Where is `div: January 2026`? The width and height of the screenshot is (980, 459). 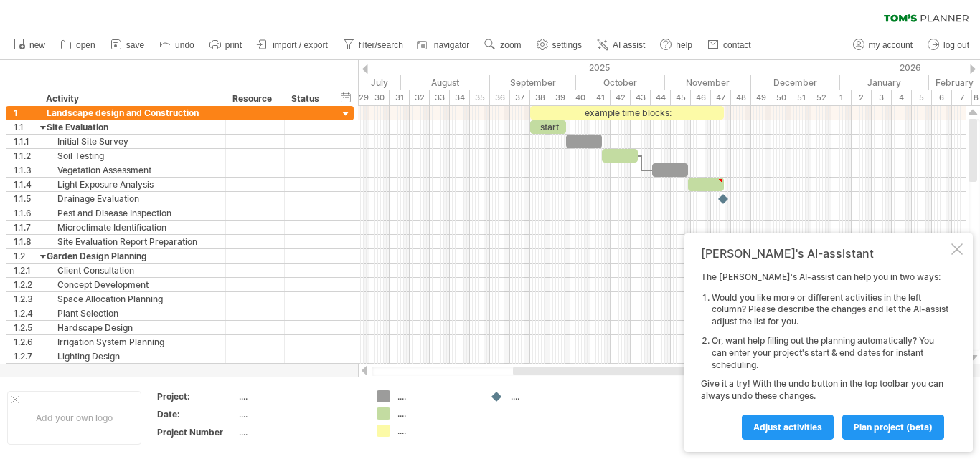
div: January 2026 is located at coordinates (884, 82).